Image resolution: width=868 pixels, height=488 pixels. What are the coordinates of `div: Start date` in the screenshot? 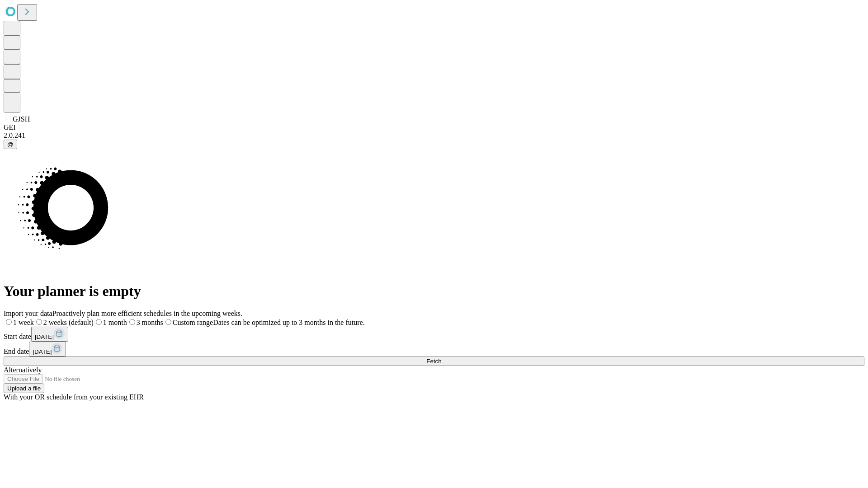 It's located at (434, 334).